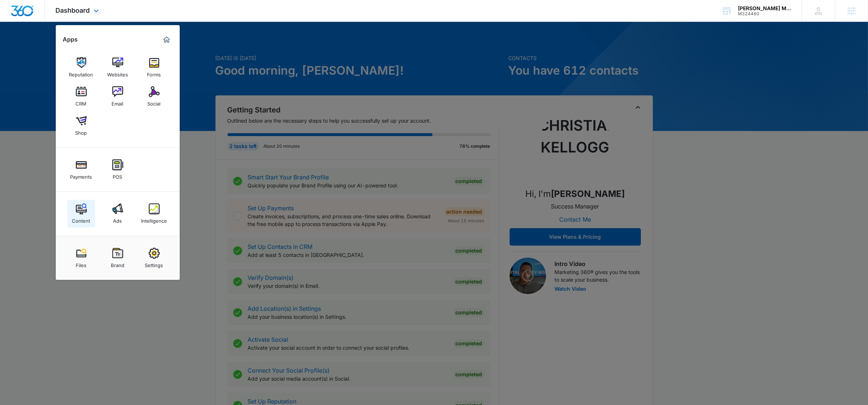  What do you see at coordinates (118, 96) in the screenshot?
I see `a: Email` at bounding box center [118, 96].